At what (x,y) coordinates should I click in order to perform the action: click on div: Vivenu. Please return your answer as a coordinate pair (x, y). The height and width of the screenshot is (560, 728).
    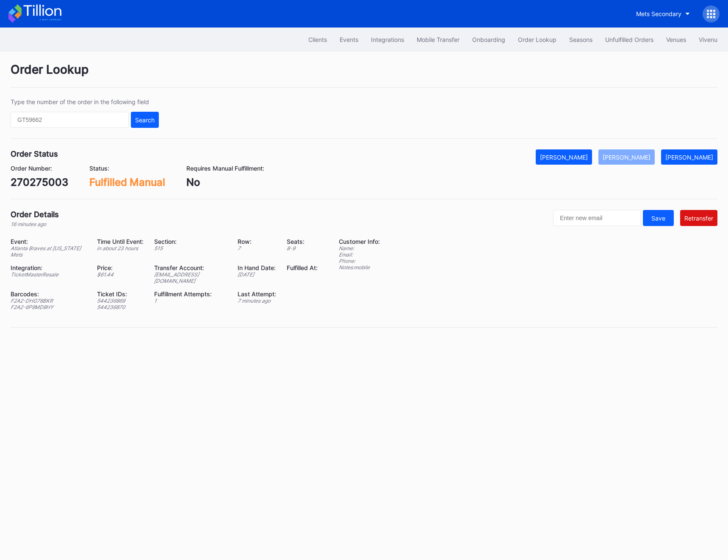
    Looking at the image, I should click on (708, 39).